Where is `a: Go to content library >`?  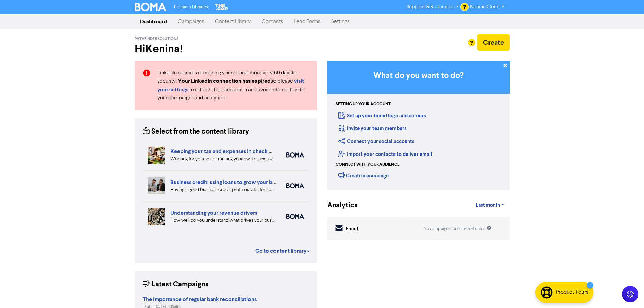
a: Go to content library > is located at coordinates (282, 251).